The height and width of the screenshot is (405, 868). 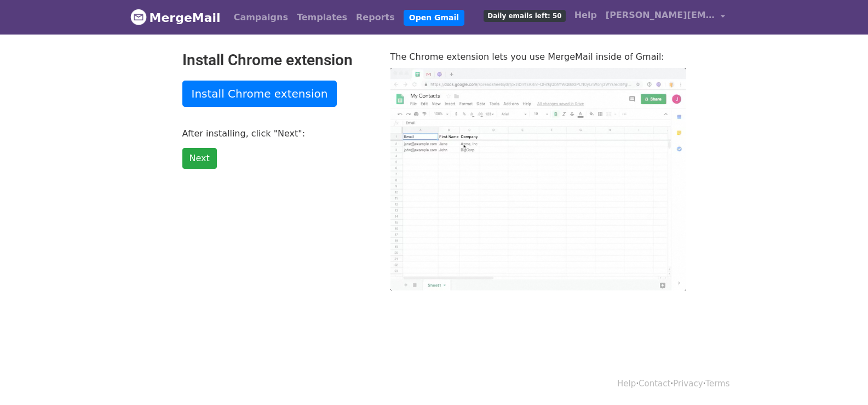 I want to click on a: Reports, so click(x=375, y=17).